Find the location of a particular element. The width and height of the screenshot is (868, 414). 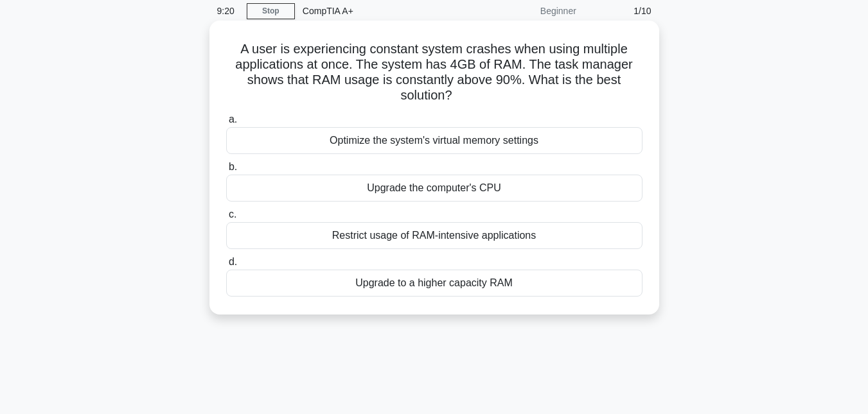

div: Upgrade the computer's CPU is located at coordinates (434, 188).